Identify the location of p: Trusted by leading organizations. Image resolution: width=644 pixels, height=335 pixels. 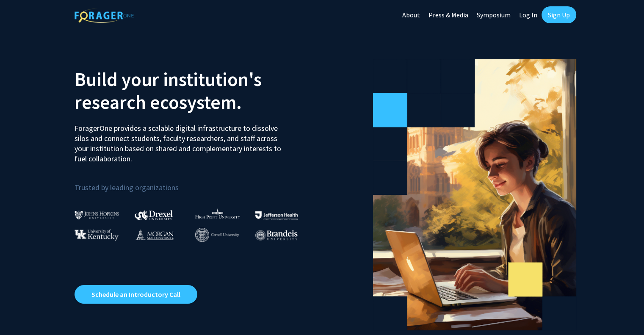
(195, 182).